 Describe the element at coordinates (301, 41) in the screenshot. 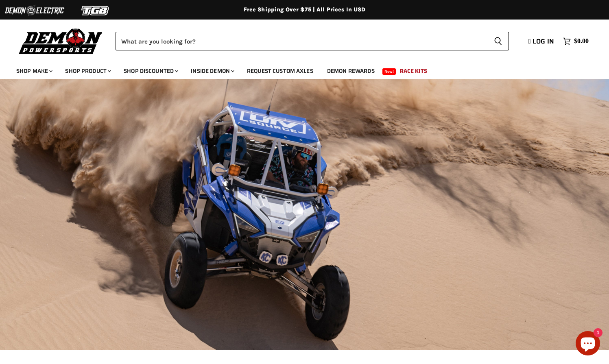

I see `input: Search` at that location.